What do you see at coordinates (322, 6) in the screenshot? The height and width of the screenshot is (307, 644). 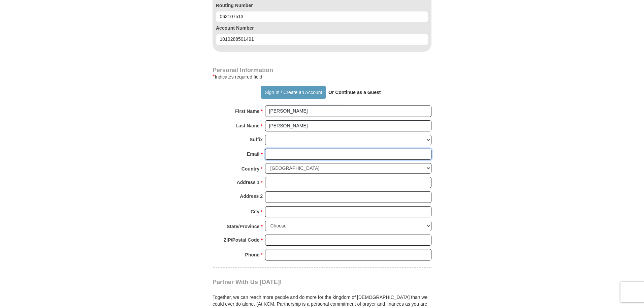 I see `label: Routing Number` at bounding box center [322, 6].